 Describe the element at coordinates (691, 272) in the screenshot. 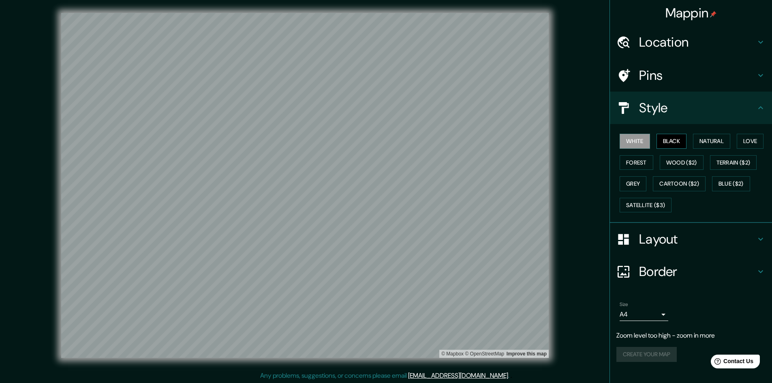

I see `div: Border` at that location.